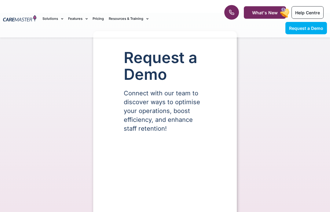 The height and width of the screenshot is (212, 330). Describe the element at coordinates (53, 19) in the screenshot. I see `a: Solutions` at that location.